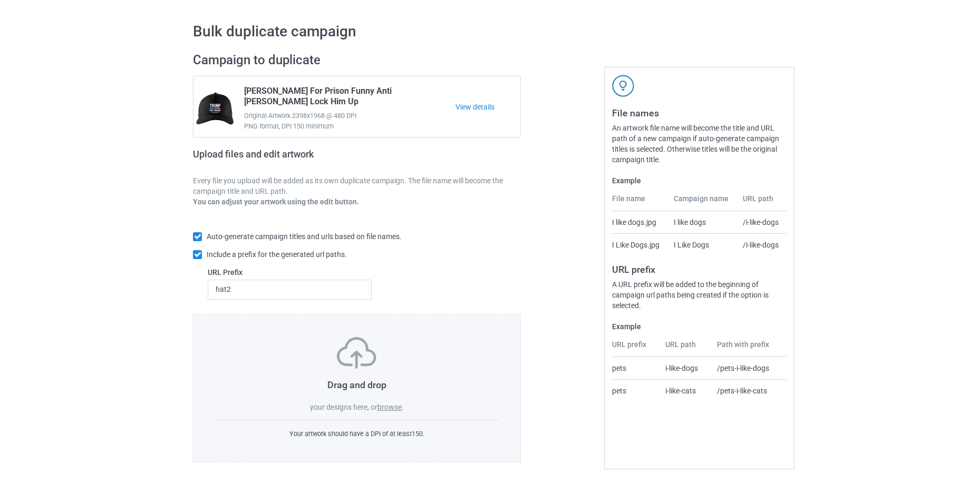 The height and width of the screenshot is (484, 980). What do you see at coordinates (703, 202) in the screenshot?
I see `th: Campaign name` at bounding box center [703, 202].